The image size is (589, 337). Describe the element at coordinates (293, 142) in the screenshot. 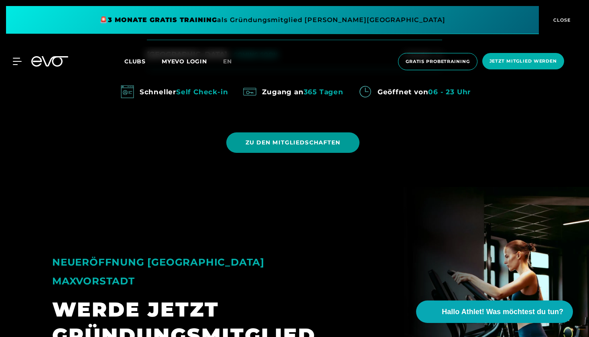

I see `span: ZU DEN MITGLIEDSCHAFTEN` at that location.